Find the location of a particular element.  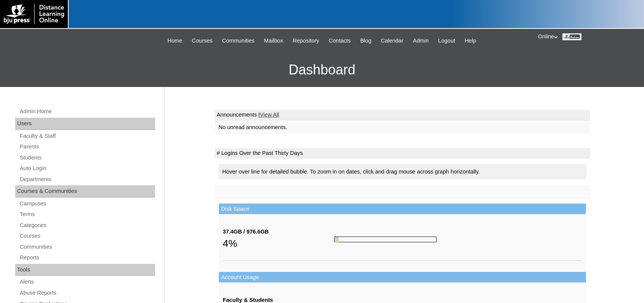

td: No unread announcements. is located at coordinates (402, 127).